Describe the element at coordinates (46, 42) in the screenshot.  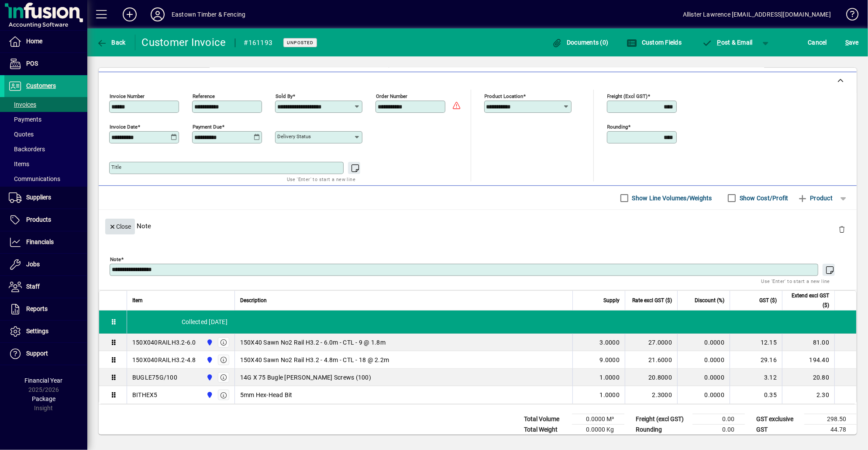
I see `a: Home` at that location.